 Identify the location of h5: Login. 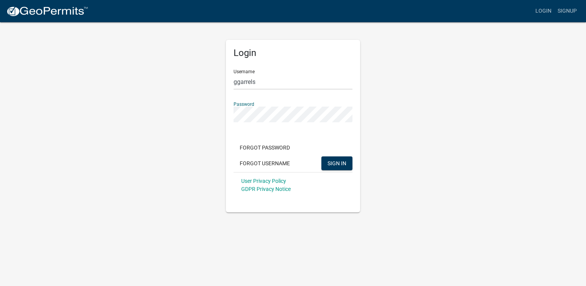
(293, 53).